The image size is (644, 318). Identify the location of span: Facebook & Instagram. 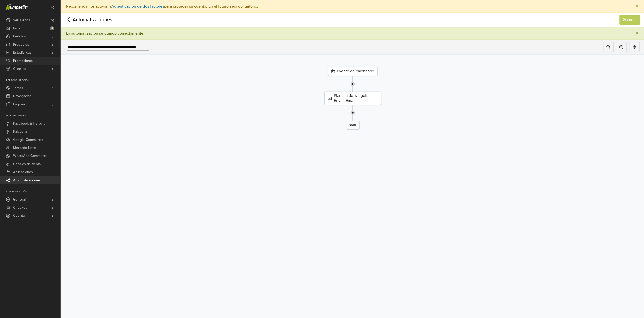
(31, 123).